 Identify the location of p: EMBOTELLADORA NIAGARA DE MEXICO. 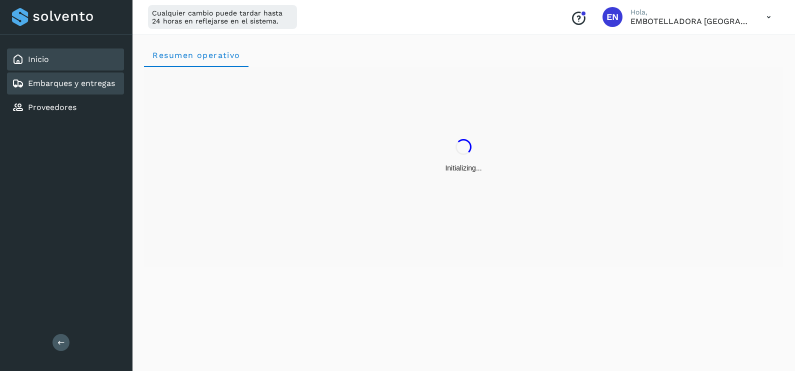
(691, 21).